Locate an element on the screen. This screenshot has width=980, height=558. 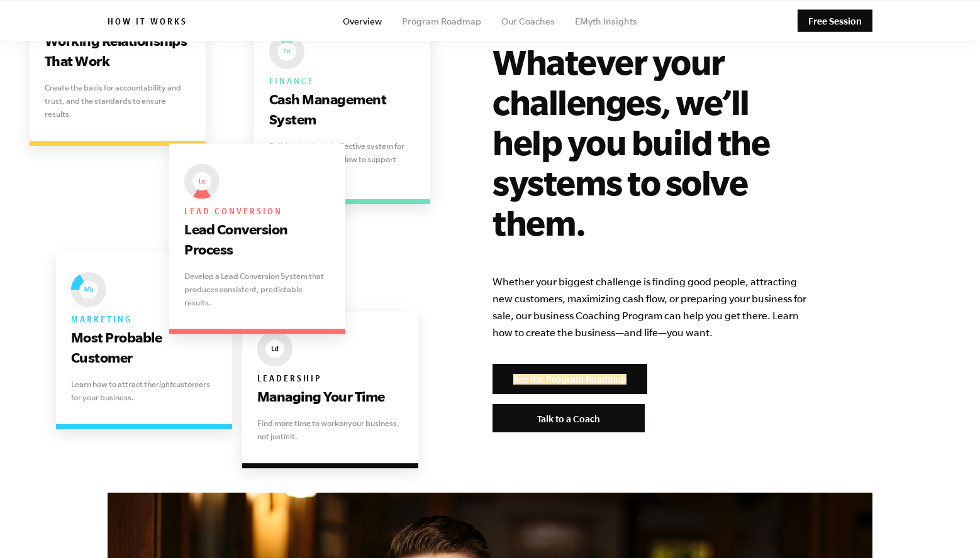
a: Overview is located at coordinates (362, 22).